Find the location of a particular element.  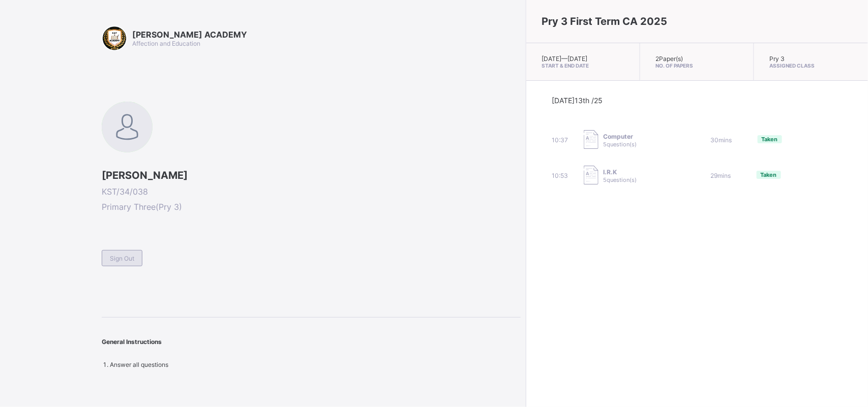

span: Answer all questions is located at coordinates (139, 364).